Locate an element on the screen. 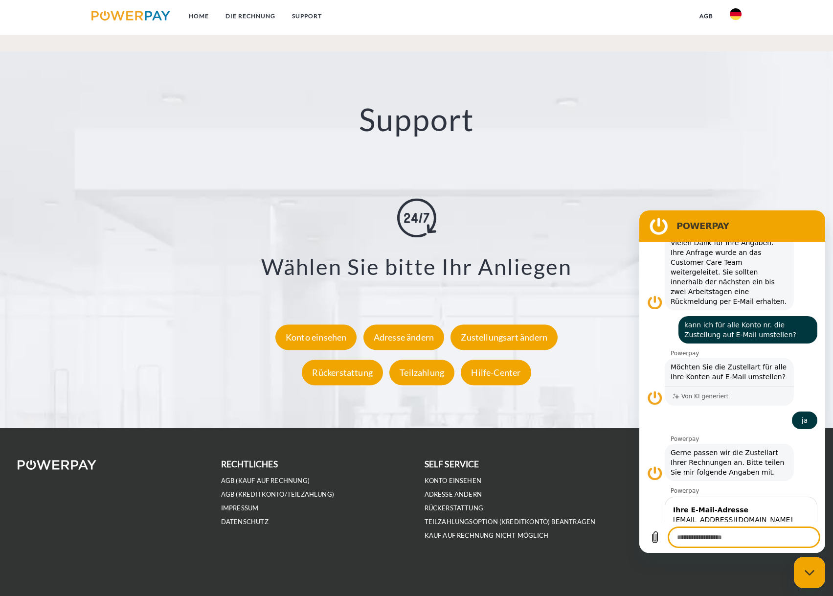  span: Vielen Dank für Ihre Angaben. Ihre Anfrage wurde an das Customer Care Team weitergeleitet. Sie so... is located at coordinates (90, 62).